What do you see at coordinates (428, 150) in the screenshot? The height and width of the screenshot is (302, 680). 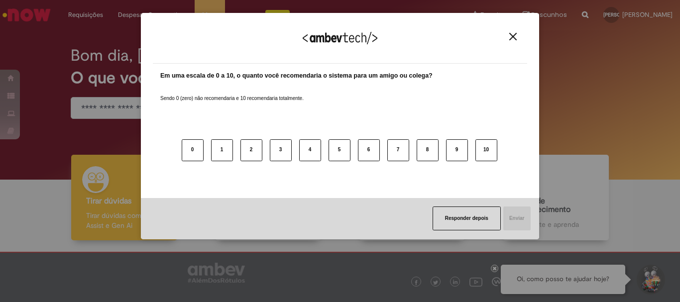 I see `button: 8` at bounding box center [428, 150].